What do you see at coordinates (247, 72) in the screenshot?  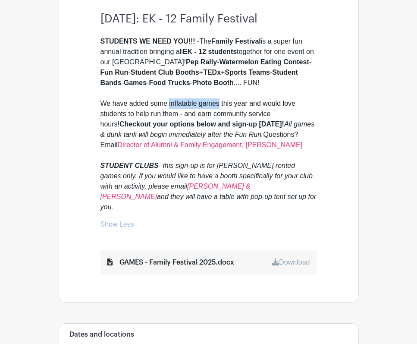 I see `strong: Sports Teams` at bounding box center [247, 72].